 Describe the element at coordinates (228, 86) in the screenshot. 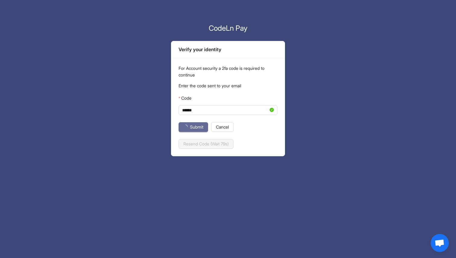

I see `p: Enter the code sent to your email` at that location.